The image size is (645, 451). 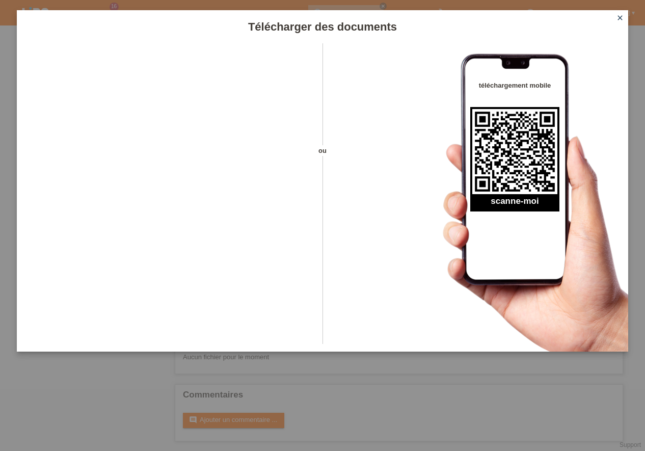 What do you see at coordinates (322, 26) in the screenshot?
I see `h1: Télécharger des documents` at bounding box center [322, 26].